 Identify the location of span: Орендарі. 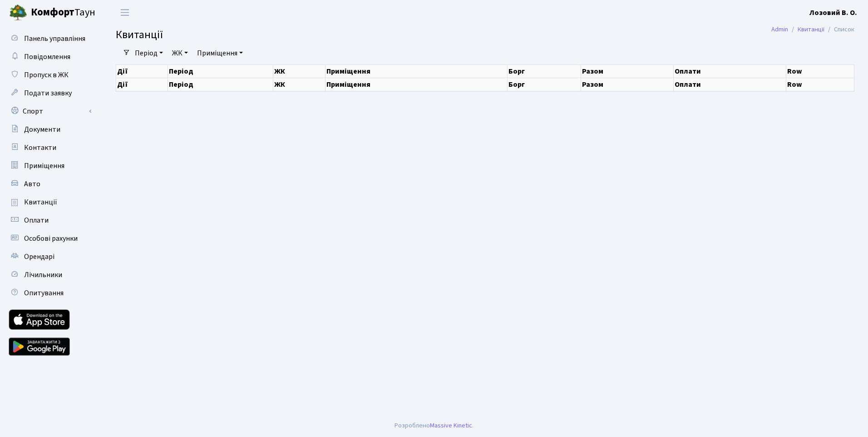
(39, 257).